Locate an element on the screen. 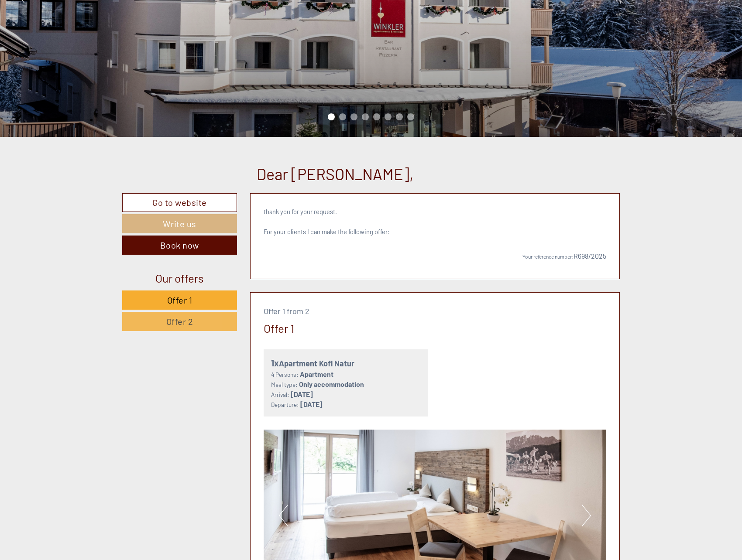 This screenshot has height=560, width=742. span: thank you for your request. For your clients I can make the following offer: is located at coordinates (326, 222).